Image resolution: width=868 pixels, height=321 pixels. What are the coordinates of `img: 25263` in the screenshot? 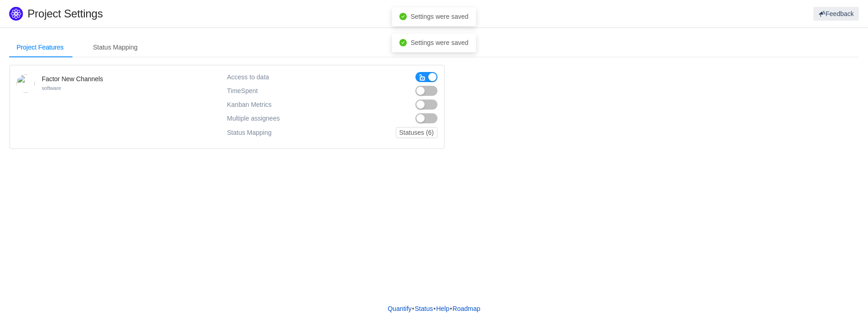 It's located at (26, 83).